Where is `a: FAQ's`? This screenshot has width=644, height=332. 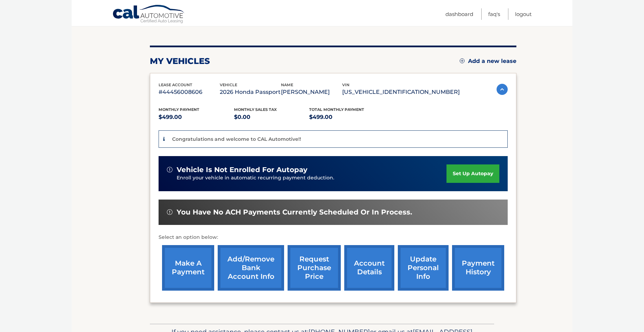
a: FAQ's is located at coordinates (494, 14).